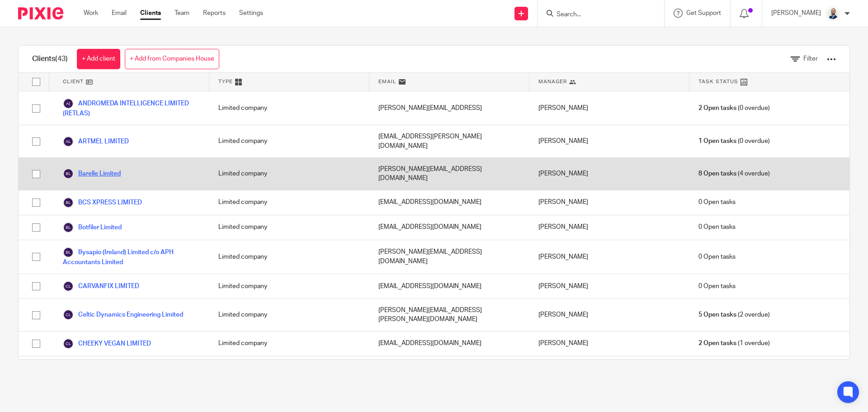 Image resolution: width=868 pixels, height=412 pixels. I want to click on a: Bysapio (Ireland) Limited c/o APH Accountants Limited, so click(132, 257).